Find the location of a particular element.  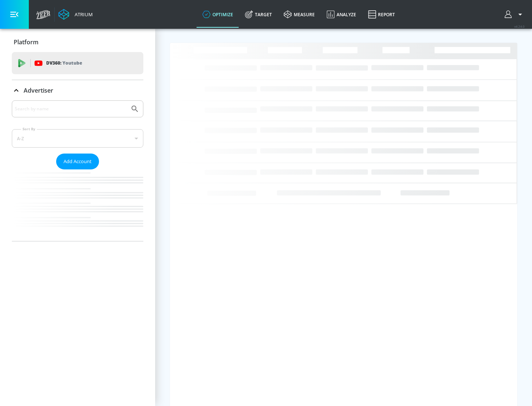

a: Analyze is located at coordinates (341, 14).